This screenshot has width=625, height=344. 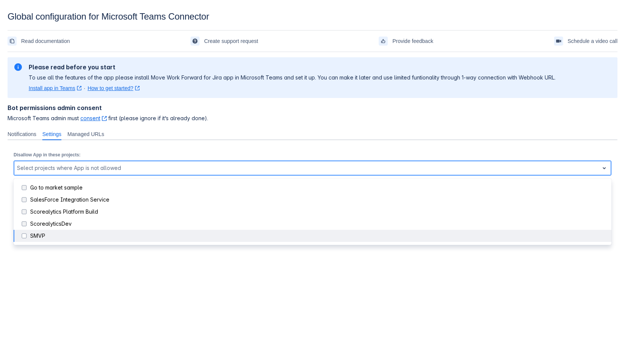 I want to click on a: consent, so click(x=94, y=118).